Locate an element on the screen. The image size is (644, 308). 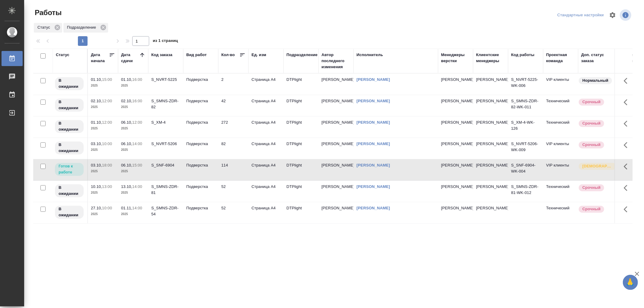
div: Ед. изм is located at coordinates (259, 55).